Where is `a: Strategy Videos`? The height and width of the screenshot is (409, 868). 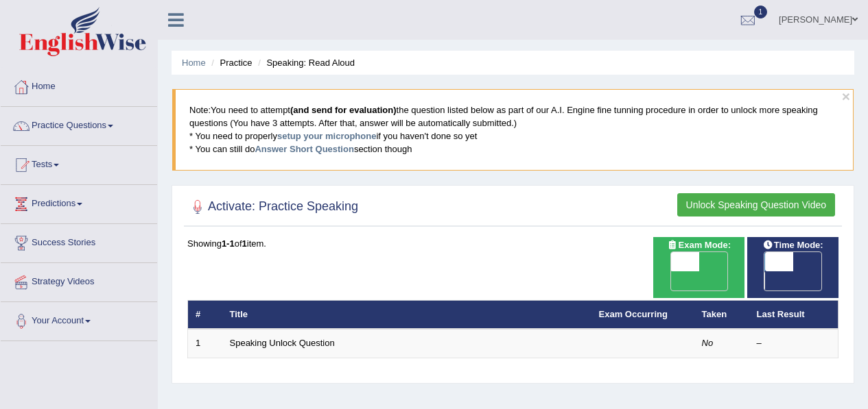 a: Strategy Videos is located at coordinates (79, 280).